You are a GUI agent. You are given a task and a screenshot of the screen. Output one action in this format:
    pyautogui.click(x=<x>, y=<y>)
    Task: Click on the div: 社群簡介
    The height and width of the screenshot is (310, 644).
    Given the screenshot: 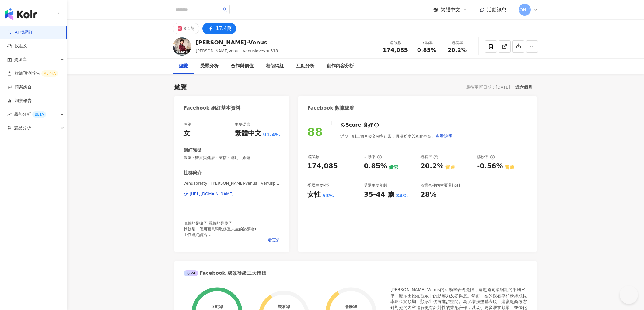 What is the action you would take?
    pyautogui.click(x=192, y=173)
    